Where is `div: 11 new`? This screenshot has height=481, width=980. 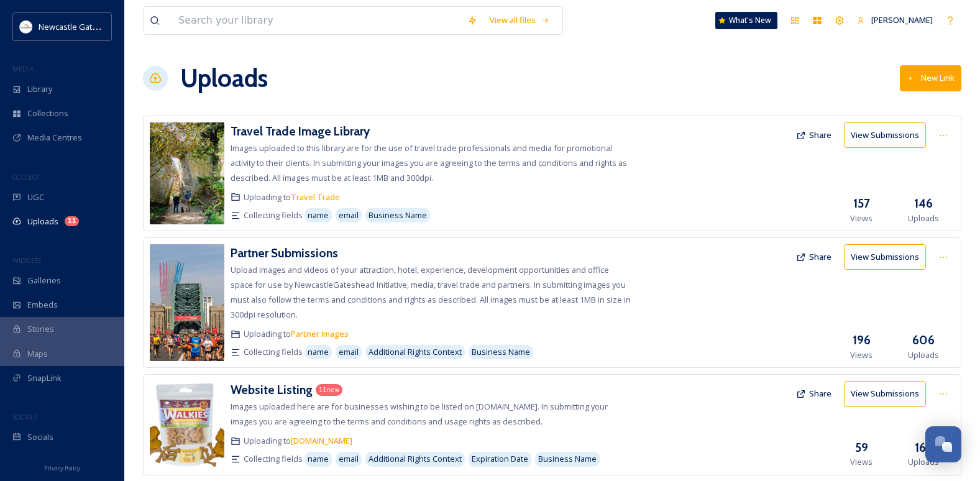
div: 11 new is located at coordinates (329, 390).